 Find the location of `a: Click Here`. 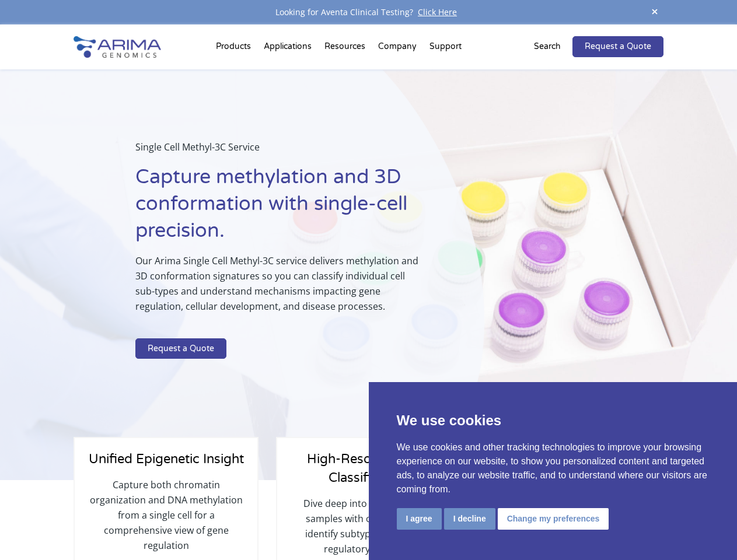

a: Click Here is located at coordinates (437, 12).